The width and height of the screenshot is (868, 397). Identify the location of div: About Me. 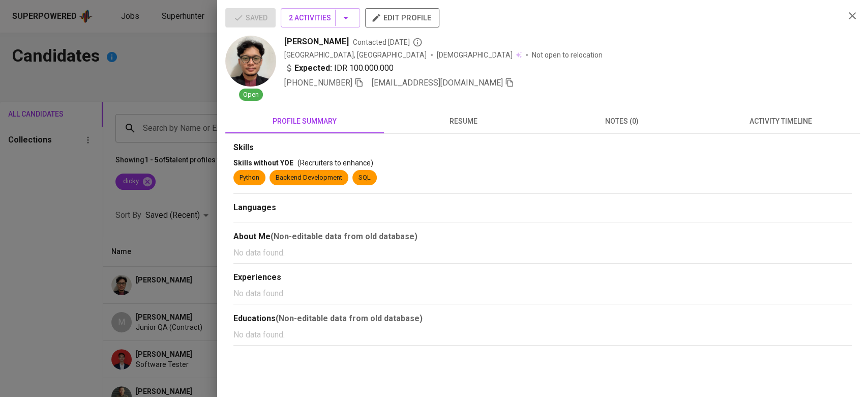
(542, 236).